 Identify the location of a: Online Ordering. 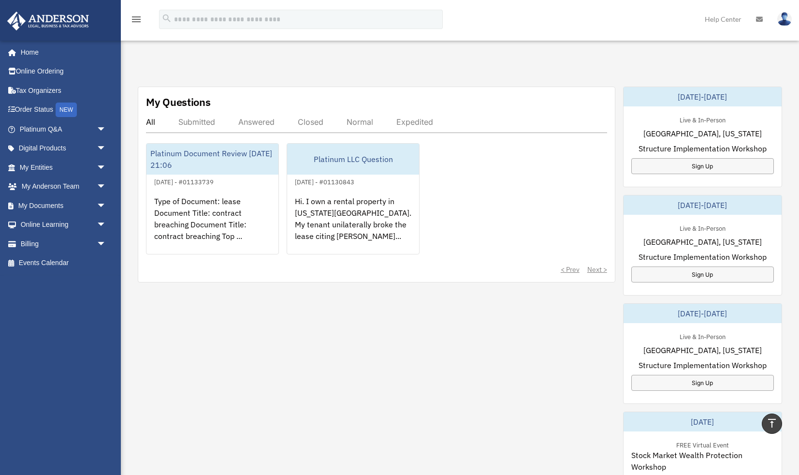
(64, 72).